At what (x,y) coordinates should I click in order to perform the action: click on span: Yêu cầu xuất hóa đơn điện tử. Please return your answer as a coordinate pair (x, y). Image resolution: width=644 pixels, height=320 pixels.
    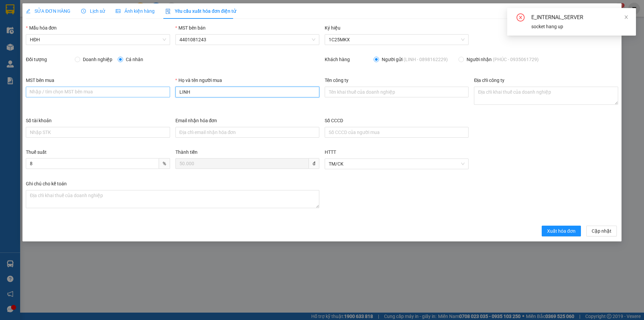
    Looking at the image, I should click on (201, 11).